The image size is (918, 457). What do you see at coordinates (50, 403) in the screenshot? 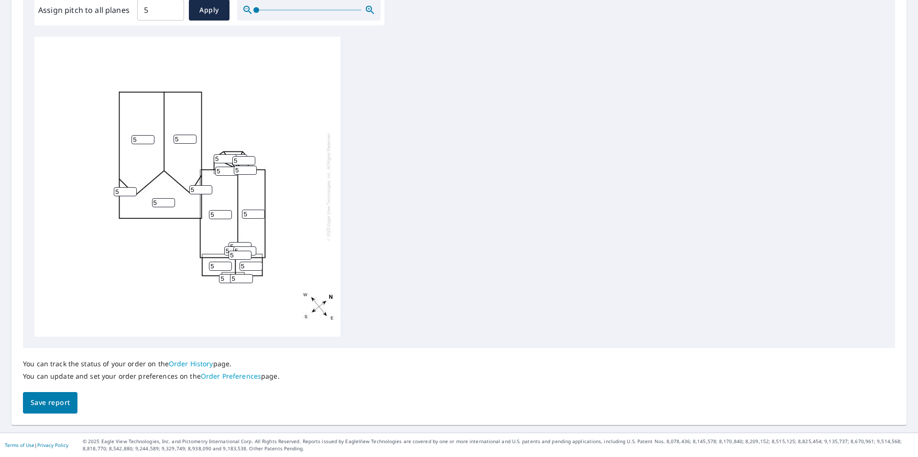
I see `button: Save report` at bounding box center [50, 403].